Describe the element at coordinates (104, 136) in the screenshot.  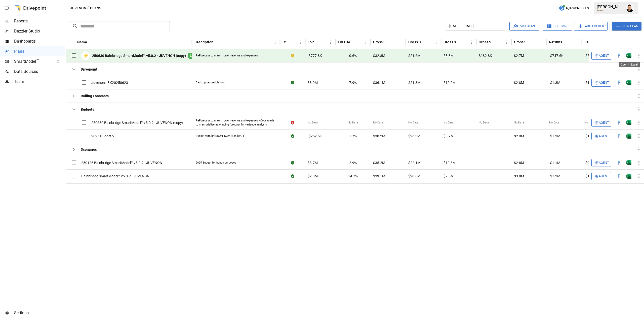
I see `span: 2025 Budget V3` at that location.